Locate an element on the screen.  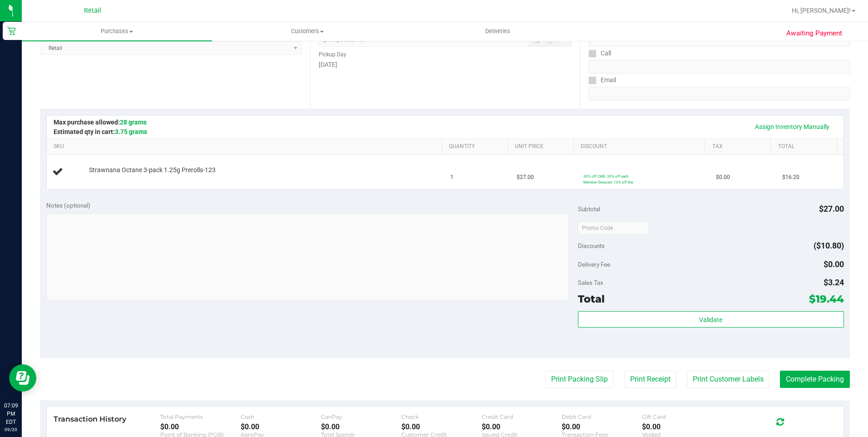
span: Awaiting Payment is located at coordinates (814, 33).